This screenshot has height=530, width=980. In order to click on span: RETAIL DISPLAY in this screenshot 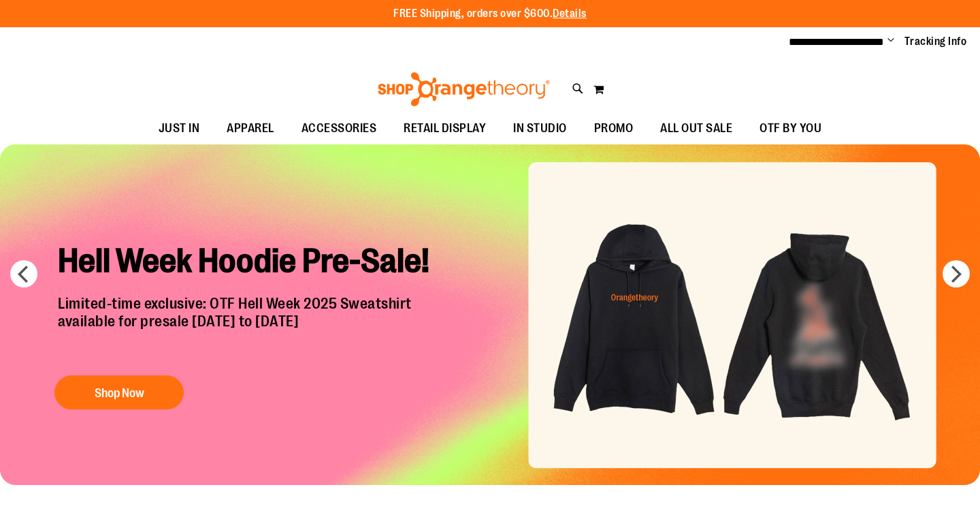, I will do `click(444, 128)`.